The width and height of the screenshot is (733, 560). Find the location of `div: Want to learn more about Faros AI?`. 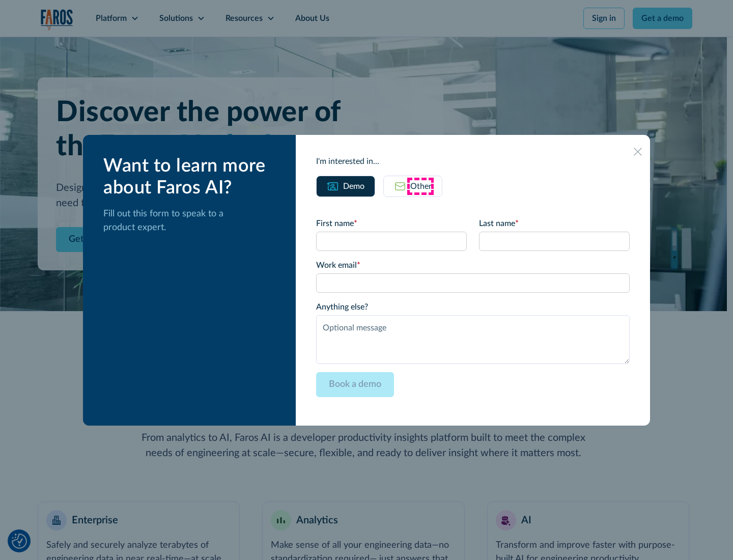

div: Want to learn more about Faros AI? is located at coordinates (192, 178).